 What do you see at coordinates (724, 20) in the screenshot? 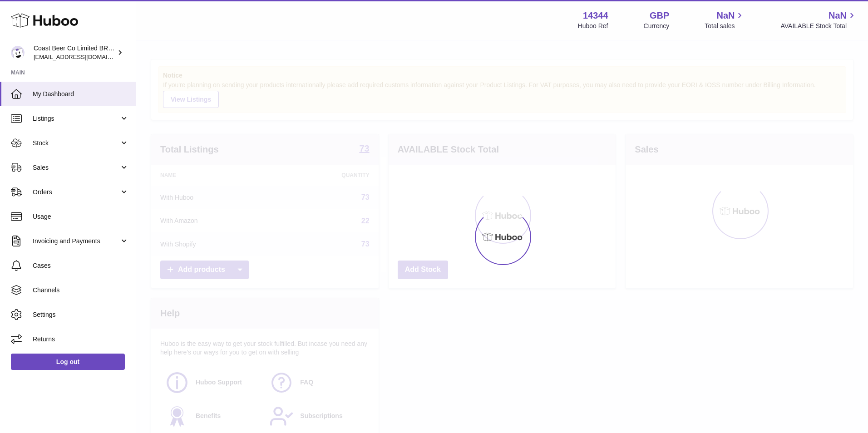
I see `a: NaN Total sales` at bounding box center [724, 20].